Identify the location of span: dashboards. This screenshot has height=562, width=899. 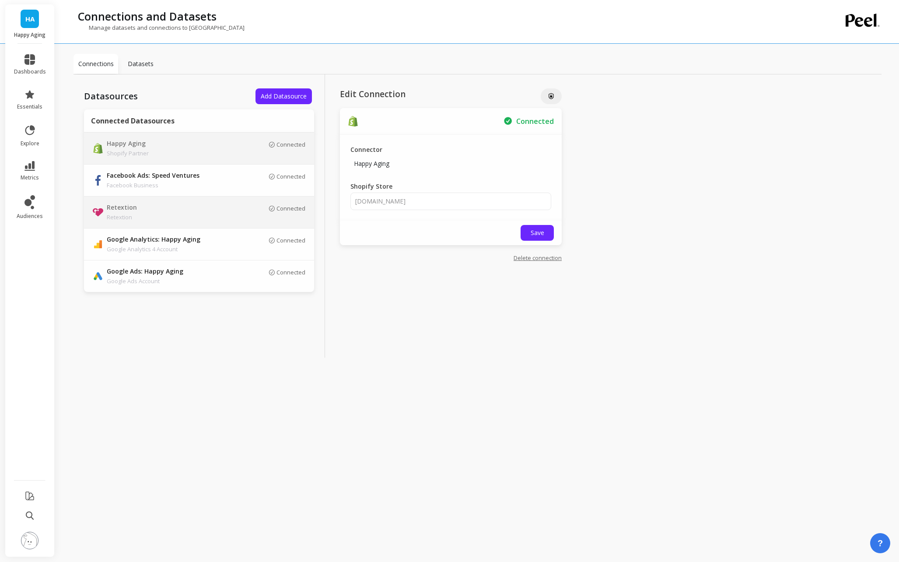
(30, 72).